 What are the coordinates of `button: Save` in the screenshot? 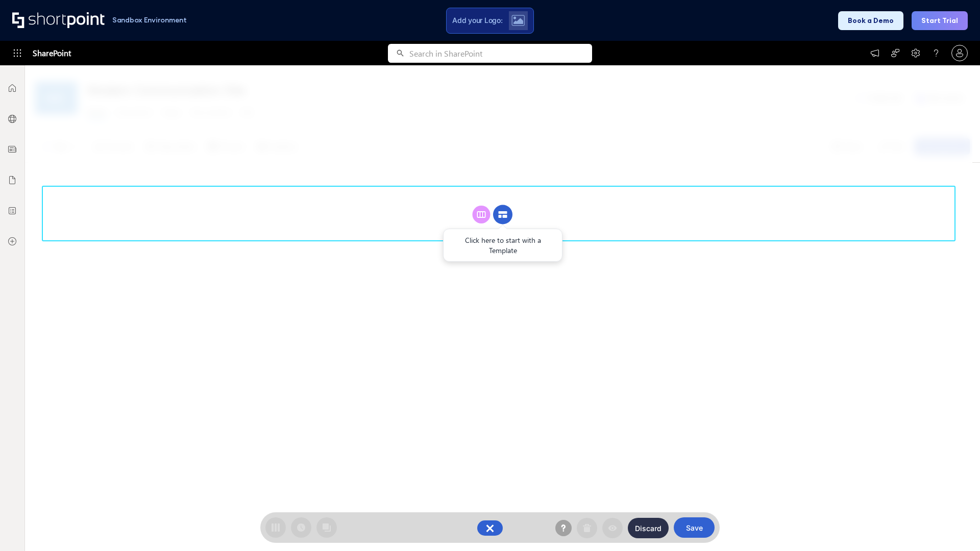 It's located at (694, 528).